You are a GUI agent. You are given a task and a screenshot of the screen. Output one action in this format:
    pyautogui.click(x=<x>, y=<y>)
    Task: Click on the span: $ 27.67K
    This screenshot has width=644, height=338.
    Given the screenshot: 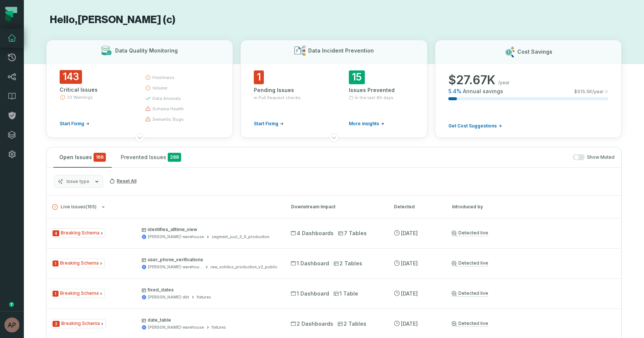 What is the action you would take?
    pyautogui.click(x=472, y=80)
    